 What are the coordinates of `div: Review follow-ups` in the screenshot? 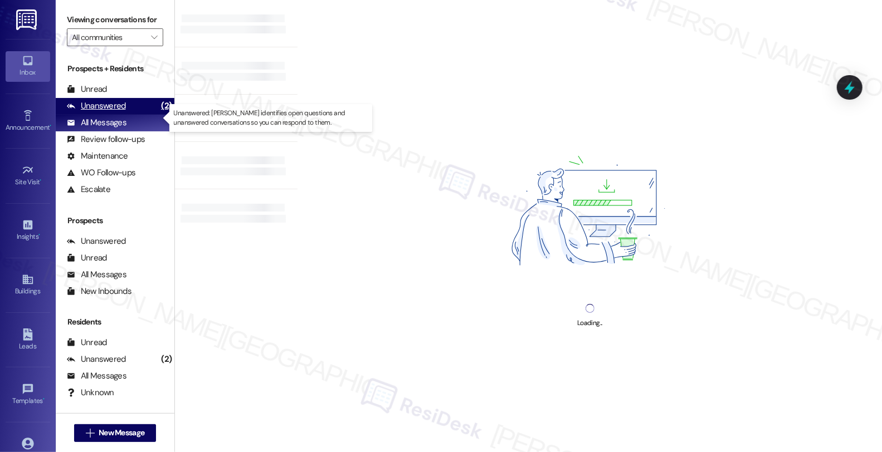 It's located at (106, 139).